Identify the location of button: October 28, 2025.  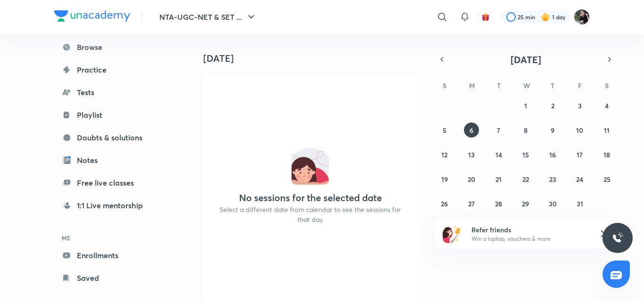
(499, 204).